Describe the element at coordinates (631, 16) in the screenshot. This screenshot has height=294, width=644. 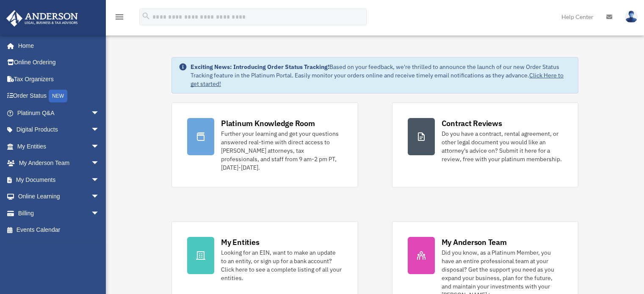
I see `img: User Pic` at that location.